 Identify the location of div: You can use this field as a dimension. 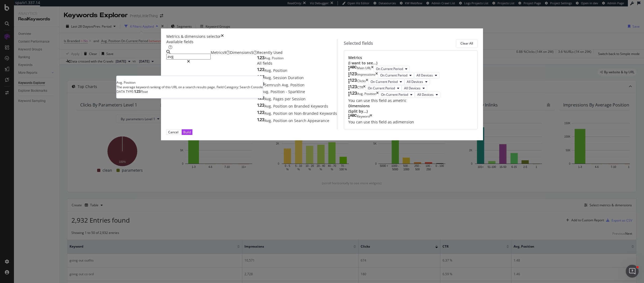
(410, 122).